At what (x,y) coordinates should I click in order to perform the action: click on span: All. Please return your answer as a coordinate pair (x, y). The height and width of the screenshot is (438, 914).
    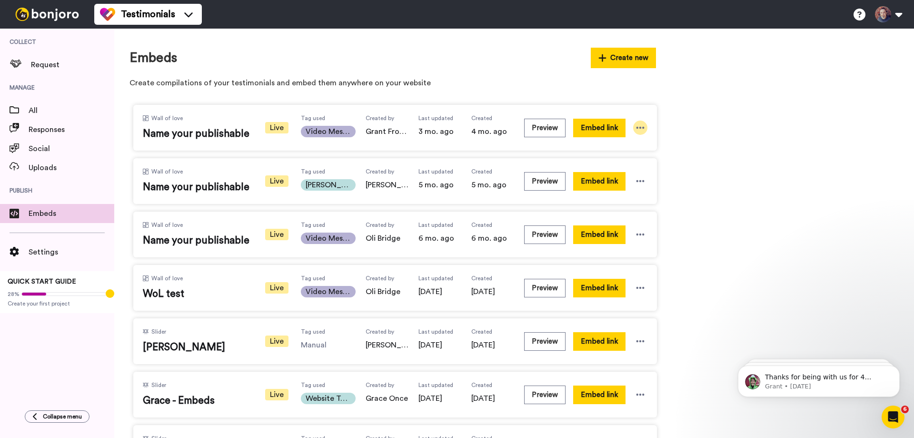
    Looking at the image, I should click on (71, 110).